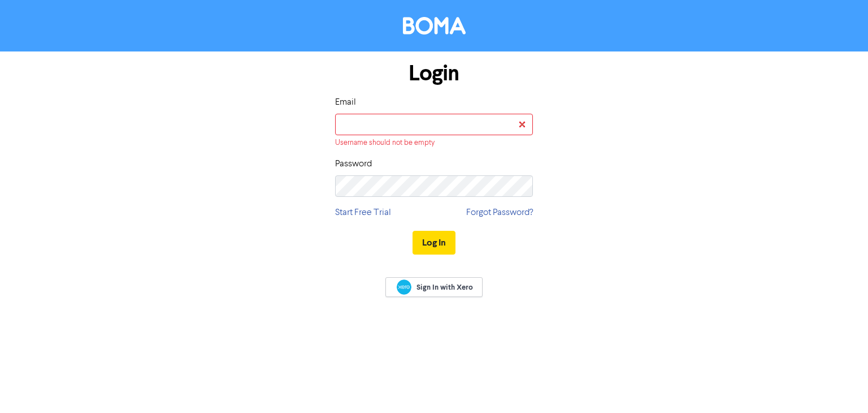  I want to click on div: Chat Widget, so click(839, 386).